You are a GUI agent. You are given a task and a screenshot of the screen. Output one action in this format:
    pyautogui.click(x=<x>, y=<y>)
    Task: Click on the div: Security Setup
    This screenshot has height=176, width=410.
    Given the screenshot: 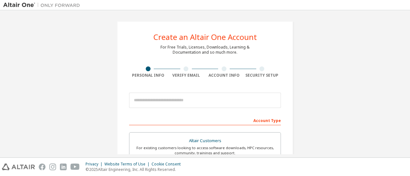 What is the action you would take?
    pyautogui.click(x=262, y=76)
    